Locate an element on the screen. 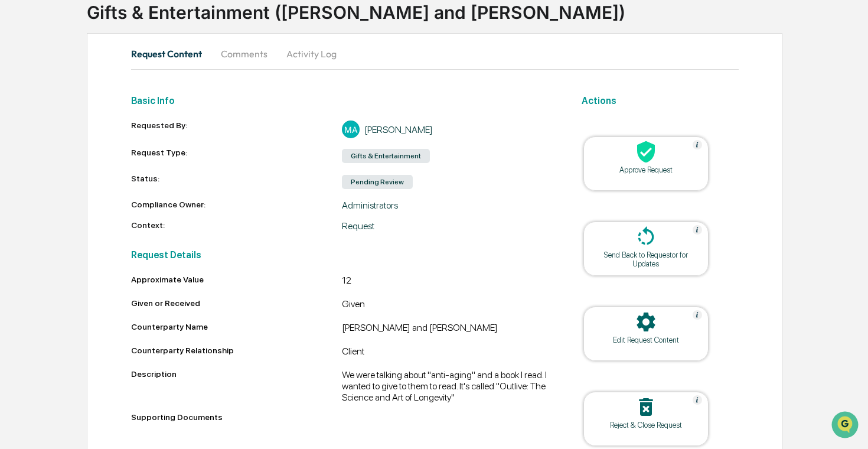 The image size is (868, 449). img: f2157a4c-a0d3-4daa-907e-bb6f0de503a5-1751232295721 is located at coordinates (15, 15).